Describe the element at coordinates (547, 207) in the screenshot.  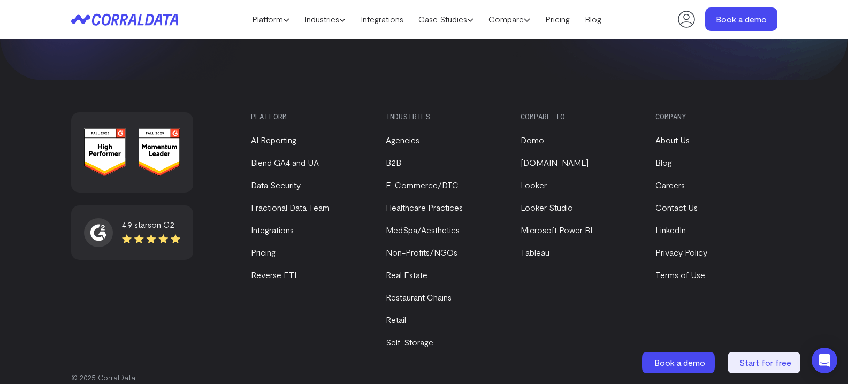
I see `a: Looker Studio` at that location.